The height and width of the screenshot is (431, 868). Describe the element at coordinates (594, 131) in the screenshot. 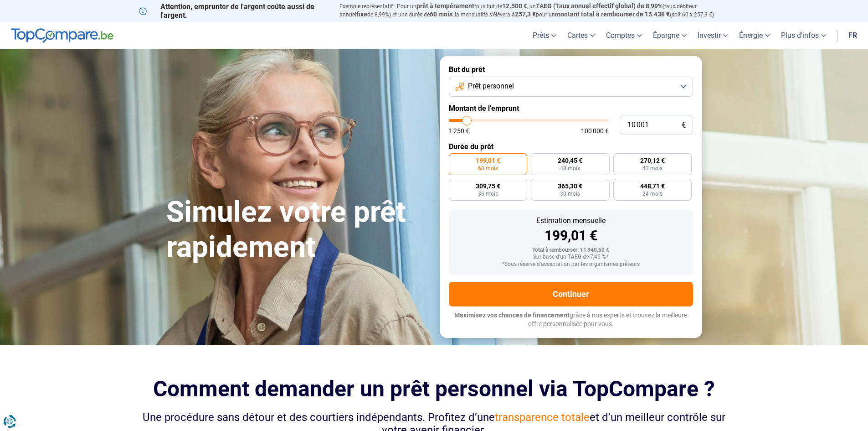

I see `span: 100 000 €` at that location.